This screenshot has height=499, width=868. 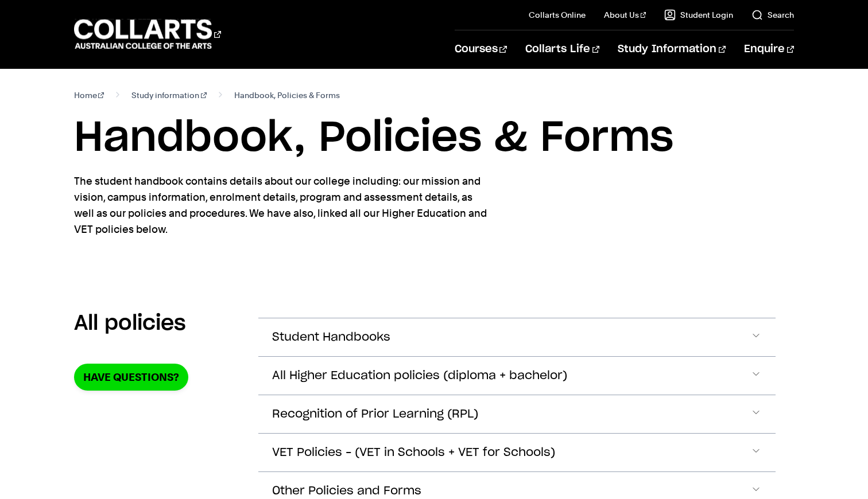 I want to click on h2: All policies, so click(x=130, y=324).